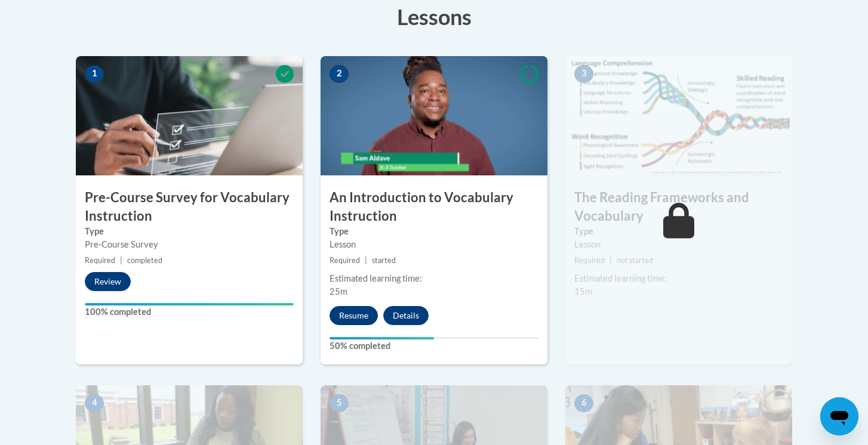 The image size is (868, 445). Describe the element at coordinates (108, 281) in the screenshot. I see `button: Review` at that location.